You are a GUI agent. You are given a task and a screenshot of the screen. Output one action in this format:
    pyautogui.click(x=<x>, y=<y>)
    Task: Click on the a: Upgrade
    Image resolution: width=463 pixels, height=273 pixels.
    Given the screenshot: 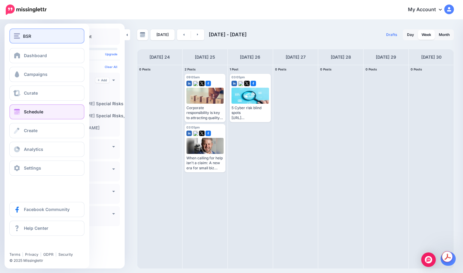 What is the action you would take?
    pyautogui.click(x=111, y=54)
    